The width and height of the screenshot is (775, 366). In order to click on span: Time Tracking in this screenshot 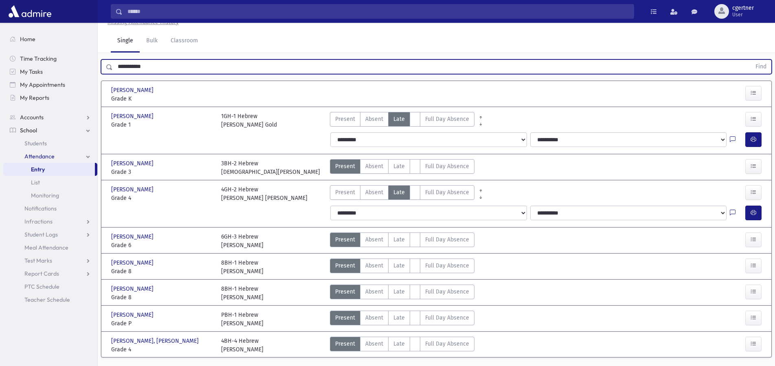, I will do `click(38, 59)`.